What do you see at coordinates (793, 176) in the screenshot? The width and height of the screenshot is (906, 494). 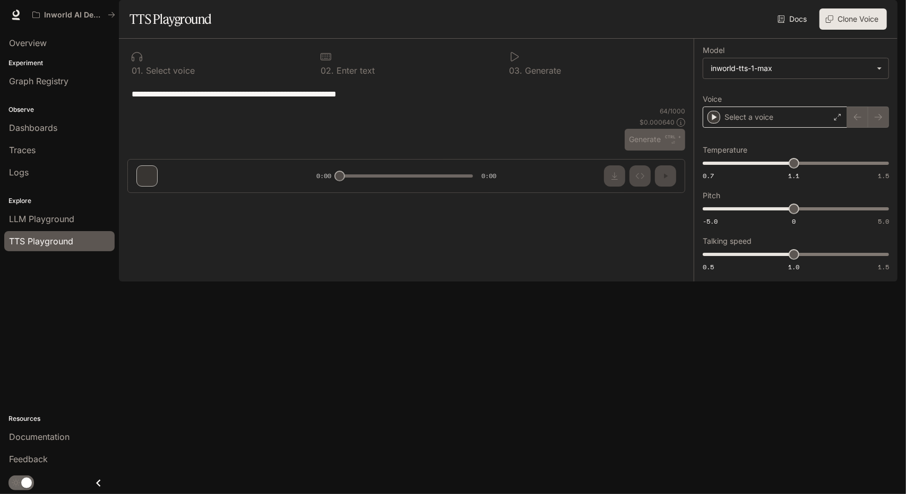 I see `span: 1.1` at bounding box center [793, 176].